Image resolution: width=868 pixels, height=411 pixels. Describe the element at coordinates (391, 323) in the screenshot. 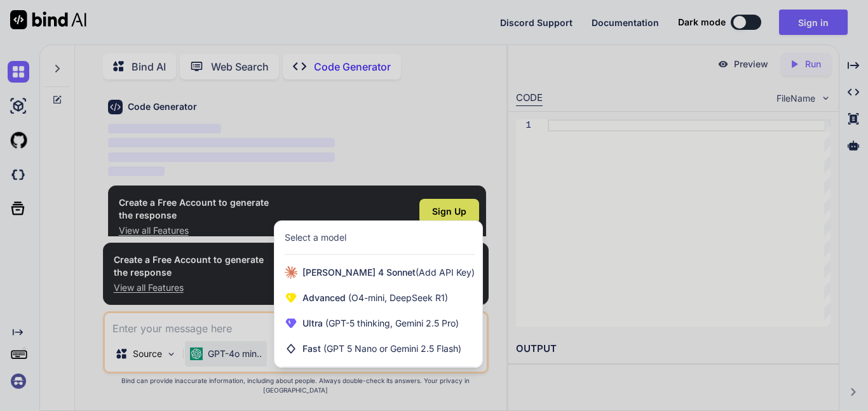

I see `span: (GPT-5 thinking, Gemini 2.5 Pro)` at that location.